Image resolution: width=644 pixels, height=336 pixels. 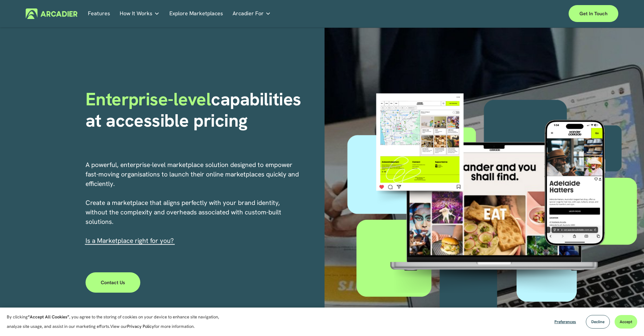 I want to click on p: By clicking , you agree to the storing of cookies on your device to enhance site navigation, anal..., so click(x=116, y=322).